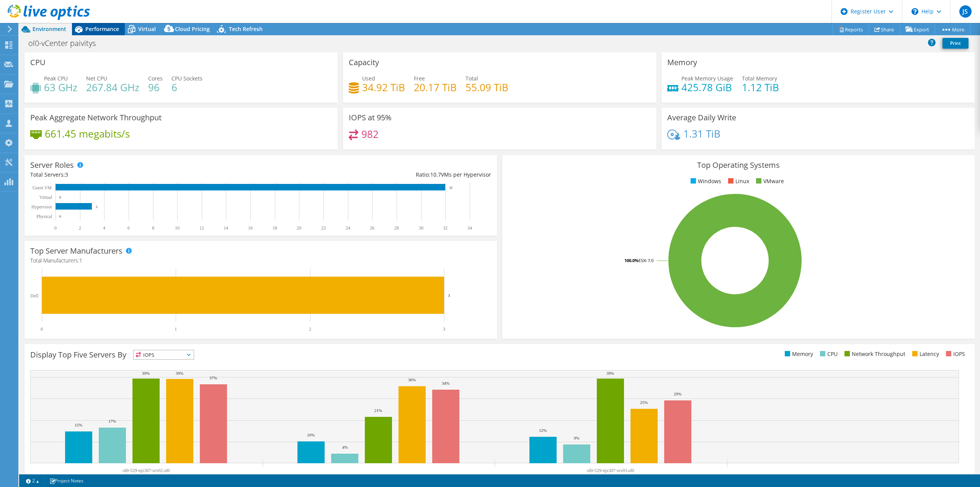 The width and height of the screenshot is (980, 487). I want to click on text: 21%, so click(378, 410).